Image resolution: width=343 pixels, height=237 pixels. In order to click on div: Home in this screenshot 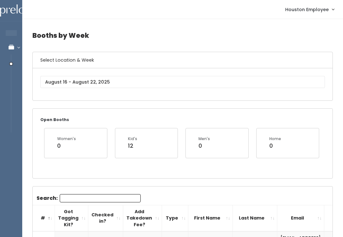, I will do `click(275, 139)`.